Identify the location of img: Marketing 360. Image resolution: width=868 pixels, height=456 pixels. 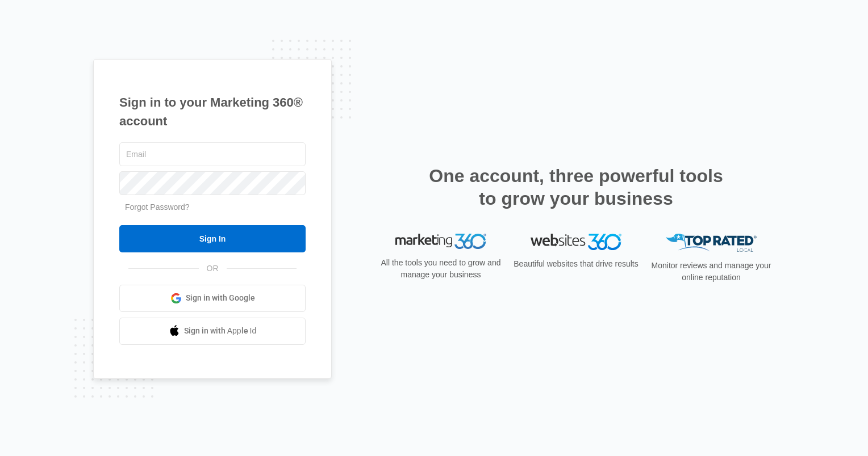
(440, 242).